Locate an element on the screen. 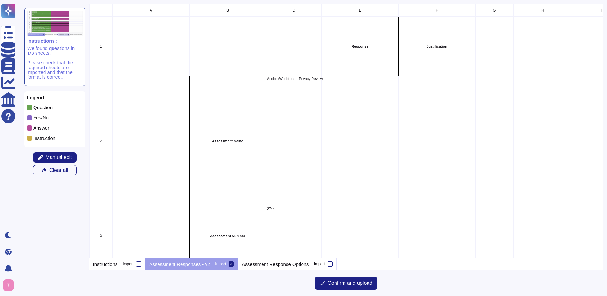 The width and height of the screenshot is (607, 296). span: C is located at coordinates (267, 10).